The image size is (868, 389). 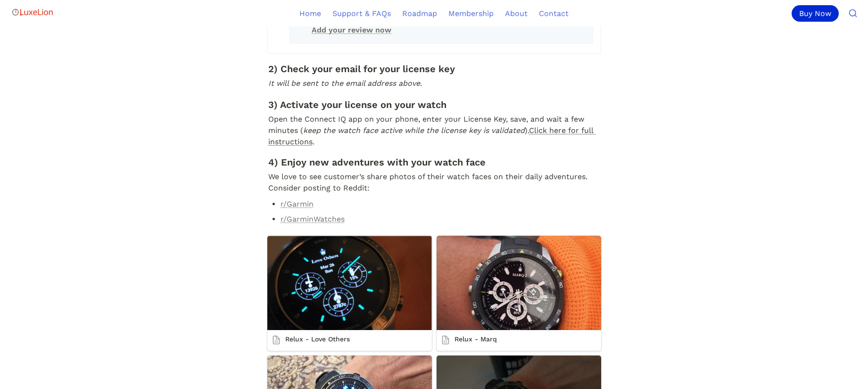 What do you see at coordinates (435, 182) in the screenshot?
I see `p: We love to see customer’s share photos of their watch faces on their daily adventures. Consider p...` at bounding box center [435, 182].